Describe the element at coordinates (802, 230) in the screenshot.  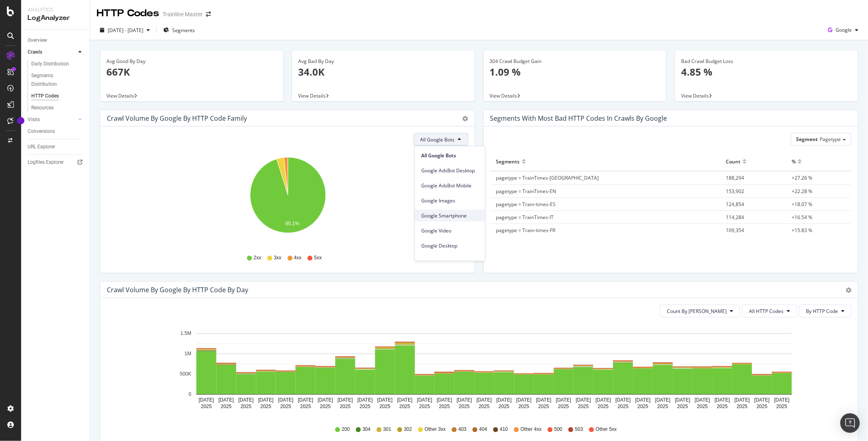
I see `span: +15.83 %` at that location.